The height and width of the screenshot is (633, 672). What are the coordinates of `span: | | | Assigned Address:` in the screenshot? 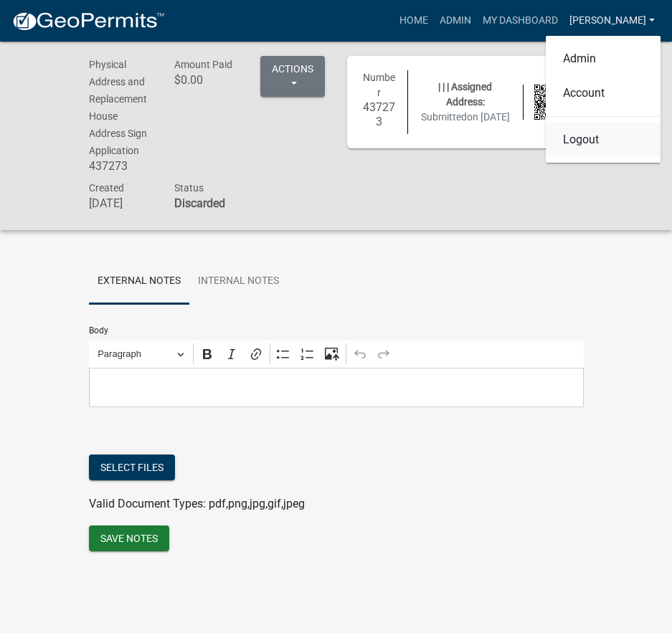 It's located at (465, 94).